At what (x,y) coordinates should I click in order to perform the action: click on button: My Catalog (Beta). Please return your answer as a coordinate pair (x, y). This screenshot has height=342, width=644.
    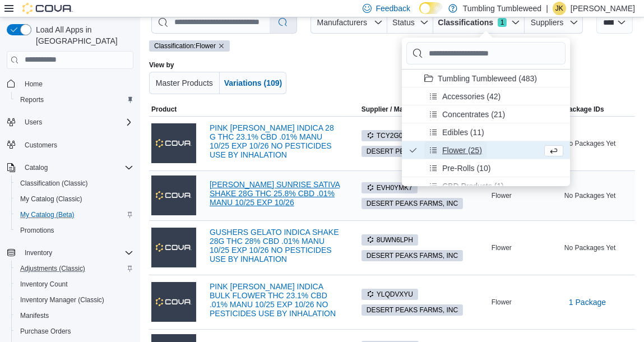
    Looking at the image, I should click on (74, 215).